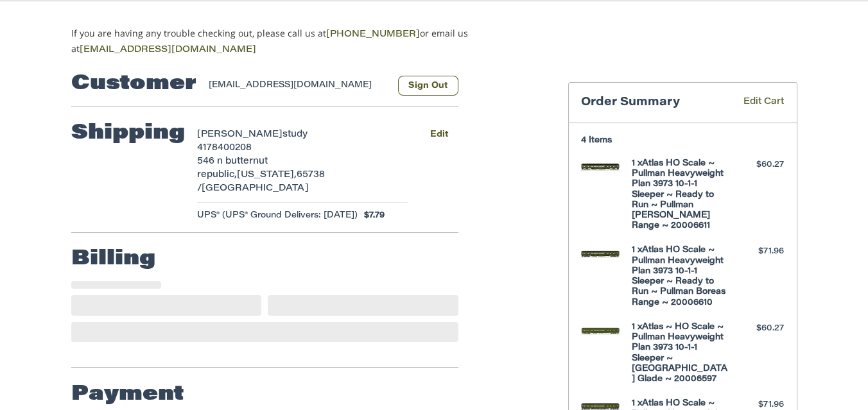 The height and width of the screenshot is (410, 868). Describe the element at coordinates (128, 134) in the screenshot. I see `h2: Shipping` at that location.